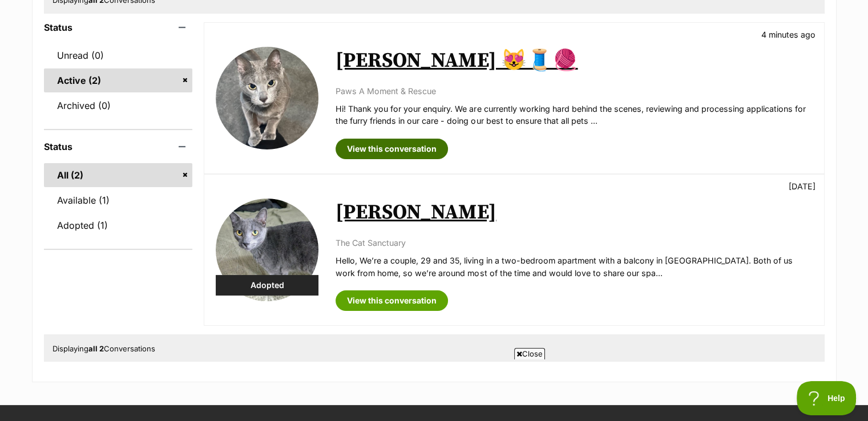  I want to click on a: Active (2), so click(118, 80).